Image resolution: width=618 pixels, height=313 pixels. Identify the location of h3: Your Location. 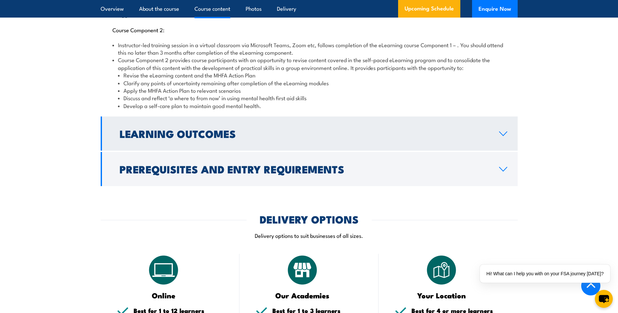
(441, 295).